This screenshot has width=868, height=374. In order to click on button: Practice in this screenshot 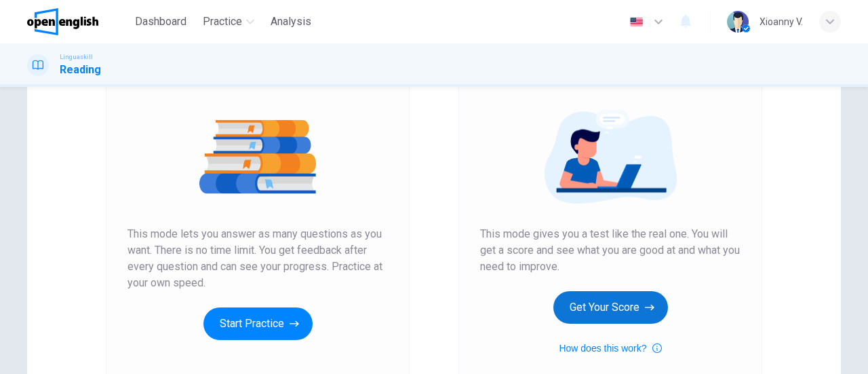, I will do `click(228, 22)`.